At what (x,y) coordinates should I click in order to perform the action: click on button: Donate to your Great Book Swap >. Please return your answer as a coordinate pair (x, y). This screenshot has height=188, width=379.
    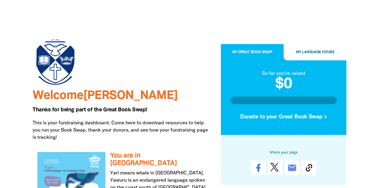
    Looking at the image, I should click on (284, 117).